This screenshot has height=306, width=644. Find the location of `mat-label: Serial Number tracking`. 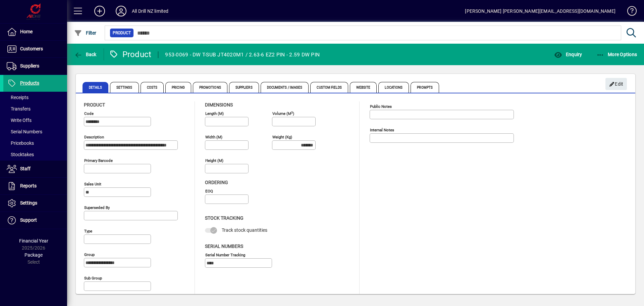

mat-label: Serial Number tracking is located at coordinates (225, 254).